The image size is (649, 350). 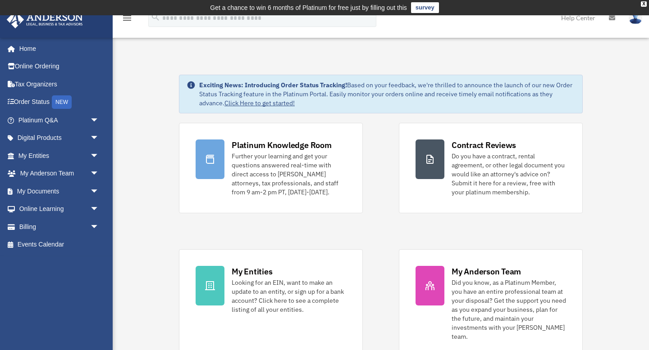 What do you see at coordinates (486, 272) in the screenshot?
I see `div: My Anderson Team` at bounding box center [486, 272].